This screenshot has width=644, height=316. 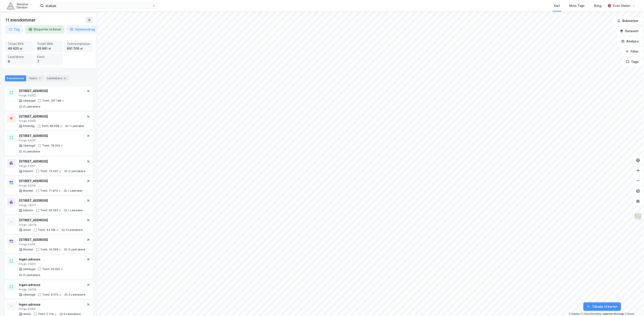 I want to click on div: Tomt: 71 870 ㎡, so click(x=51, y=191).